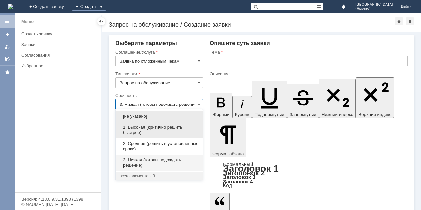 The width and height of the screenshot is (421, 210). Describe the element at coordinates (243, 173) in the screenshot. I see `a: Заголовок 2` at that location.